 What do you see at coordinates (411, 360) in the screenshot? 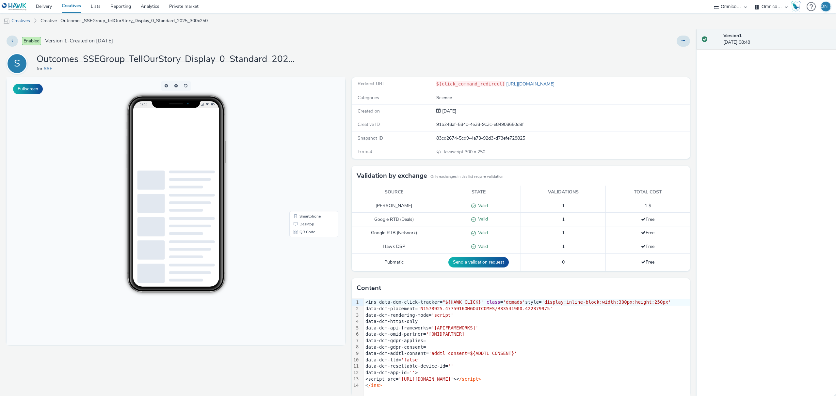
I see `span: 'false'` at bounding box center [411, 360].